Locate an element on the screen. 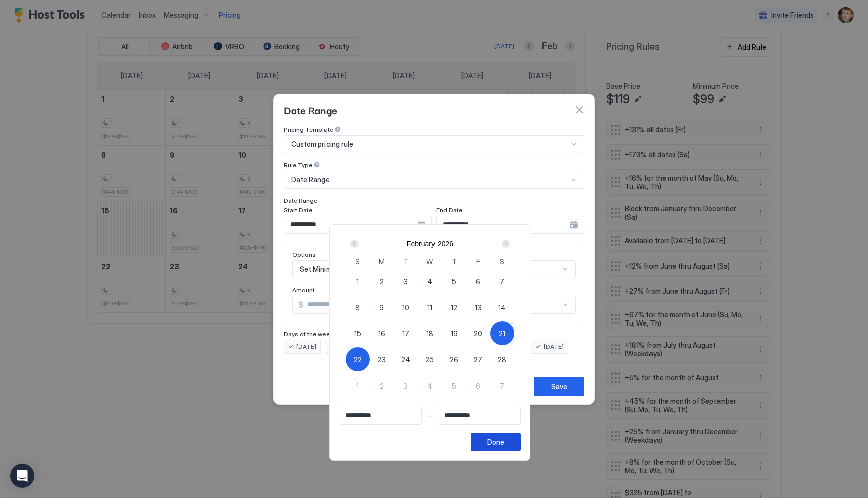 This screenshot has width=868, height=498. button: 27 is located at coordinates (478, 360).